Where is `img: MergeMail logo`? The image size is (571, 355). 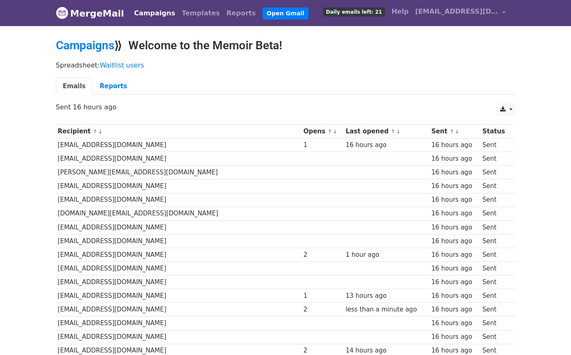
img: MergeMail logo is located at coordinates (62, 13).